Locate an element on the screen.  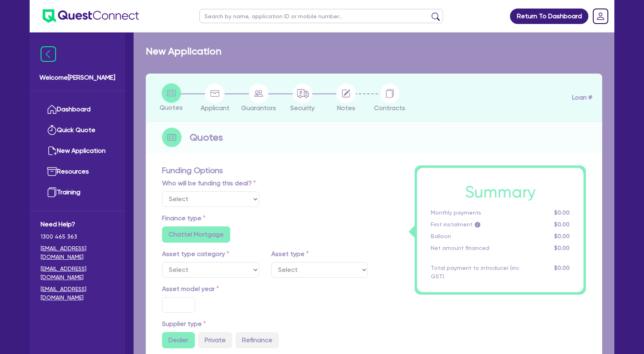
a: Training is located at coordinates (77, 192).